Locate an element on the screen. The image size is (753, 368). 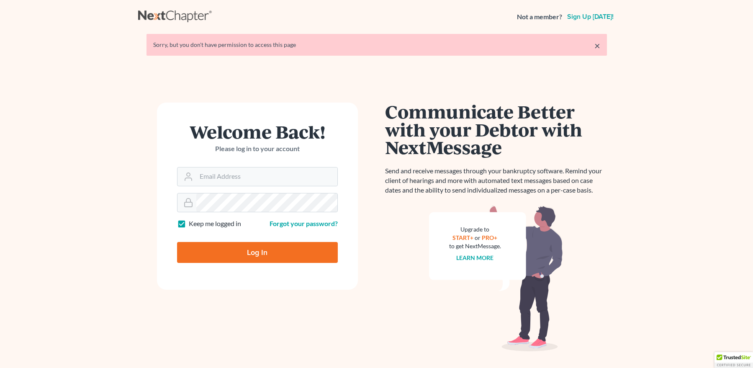
span: or is located at coordinates (477, 237).